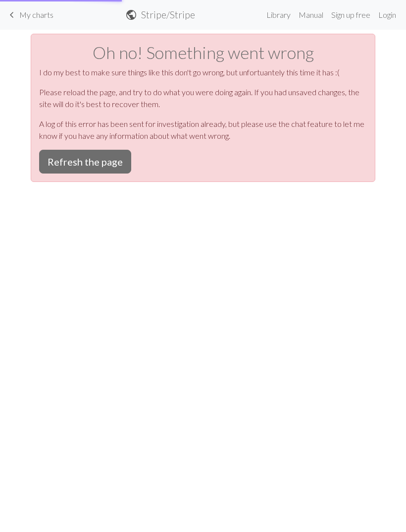 Image resolution: width=406 pixels, height=532 pixels. I want to click on h2: Stripe / Stripe, so click(168, 14).